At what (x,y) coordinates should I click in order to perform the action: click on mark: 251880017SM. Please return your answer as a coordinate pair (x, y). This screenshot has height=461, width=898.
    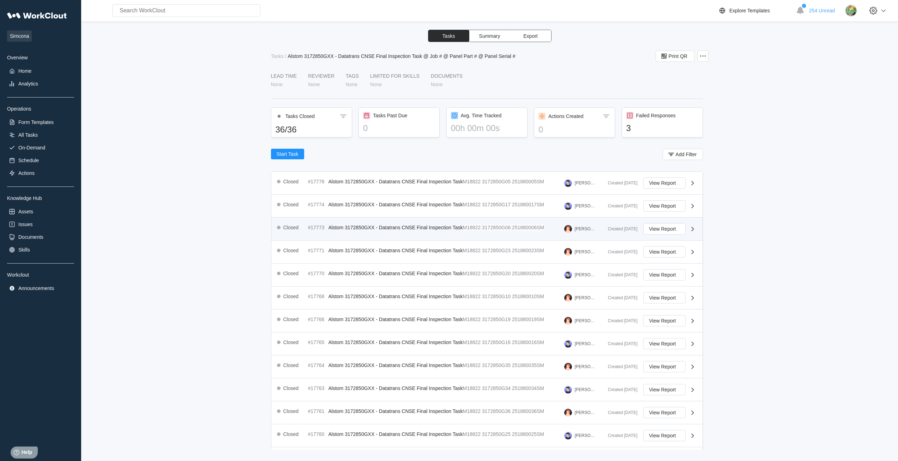
    Looking at the image, I should click on (528, 204).